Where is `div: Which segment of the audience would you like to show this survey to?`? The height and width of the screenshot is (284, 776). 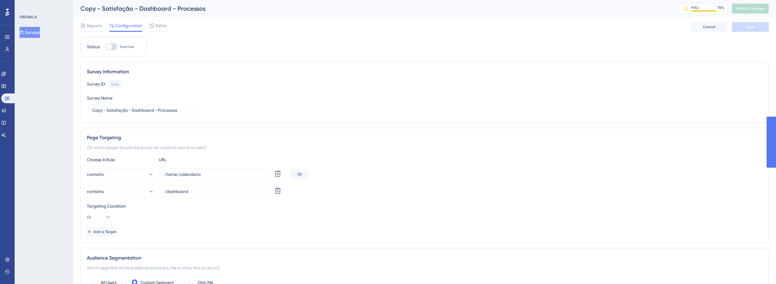 div: Which segment of the audience would you like to show this survey to? is located at coordinates (425, 268).